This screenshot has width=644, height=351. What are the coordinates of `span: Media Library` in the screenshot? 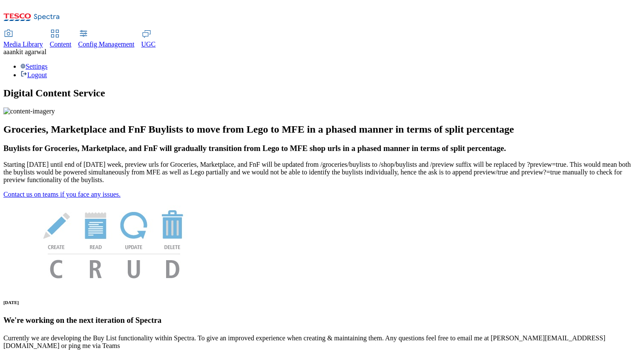 It's located at (23, 44).